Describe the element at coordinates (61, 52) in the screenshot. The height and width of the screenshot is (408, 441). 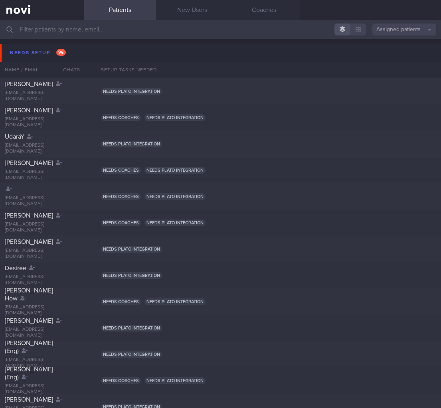
I see `span: 96` at that location.